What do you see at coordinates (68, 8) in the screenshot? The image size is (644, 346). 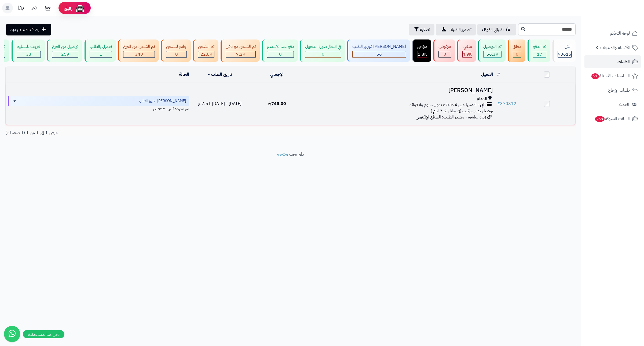 I see `span: رفيق` at bounding box center [68, 8].